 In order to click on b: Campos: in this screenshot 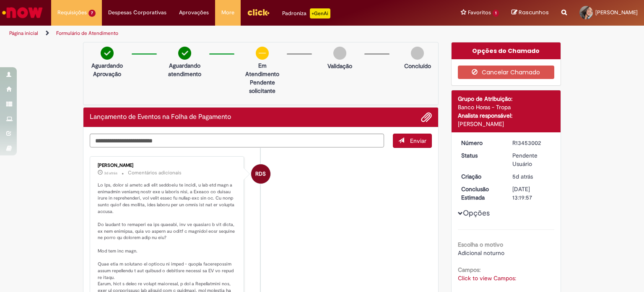, I will do `click(469, 270)`.